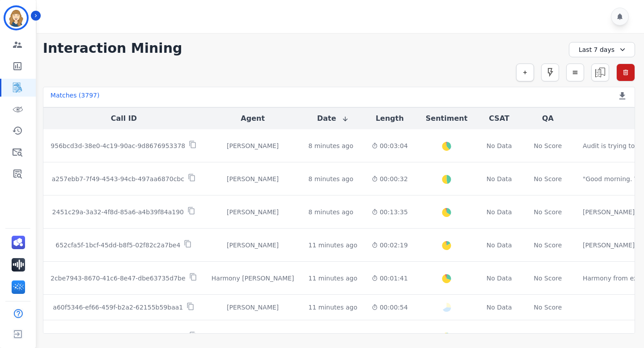 The image size is (644, 348). Describe the element at coordinates (390, 146) in the screenshot. I see `div: 00:03:04` at that location.